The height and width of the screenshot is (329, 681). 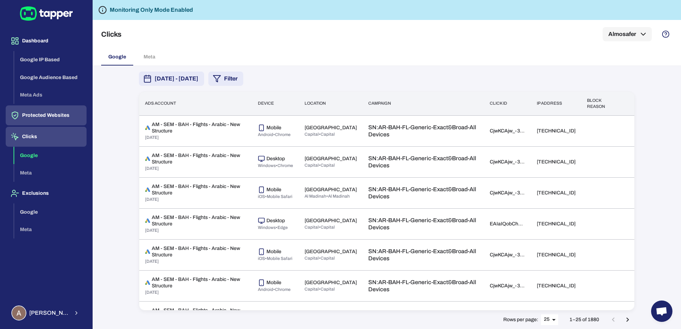 I want to click on p: 1–25 of 1880, so click(x=585, y=320).